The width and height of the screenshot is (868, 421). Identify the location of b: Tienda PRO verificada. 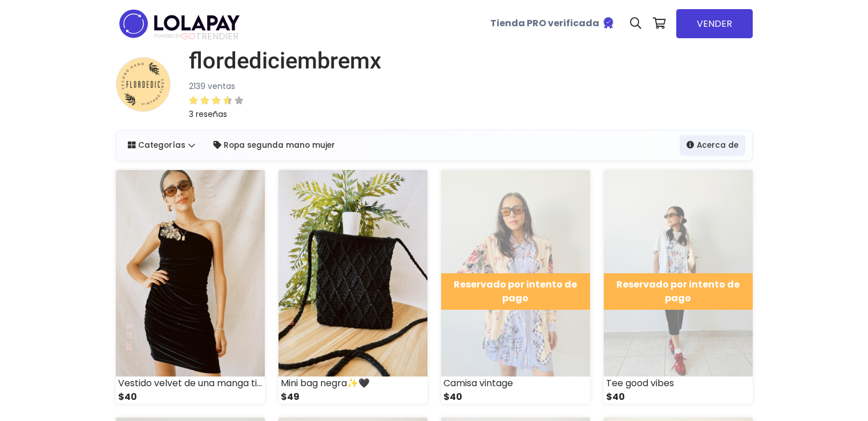
(545, 23).